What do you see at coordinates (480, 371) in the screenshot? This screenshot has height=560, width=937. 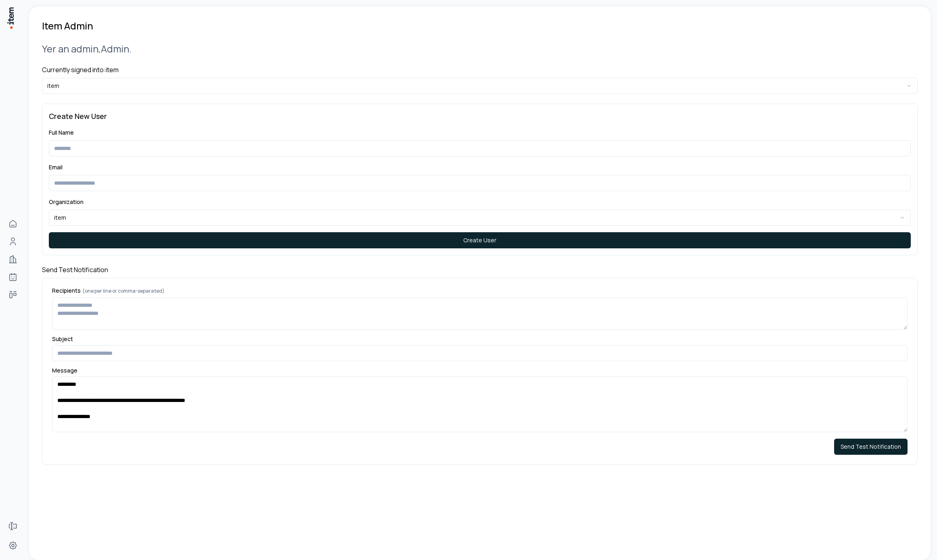 I see `label: Message` at bounding box center [480, 371].